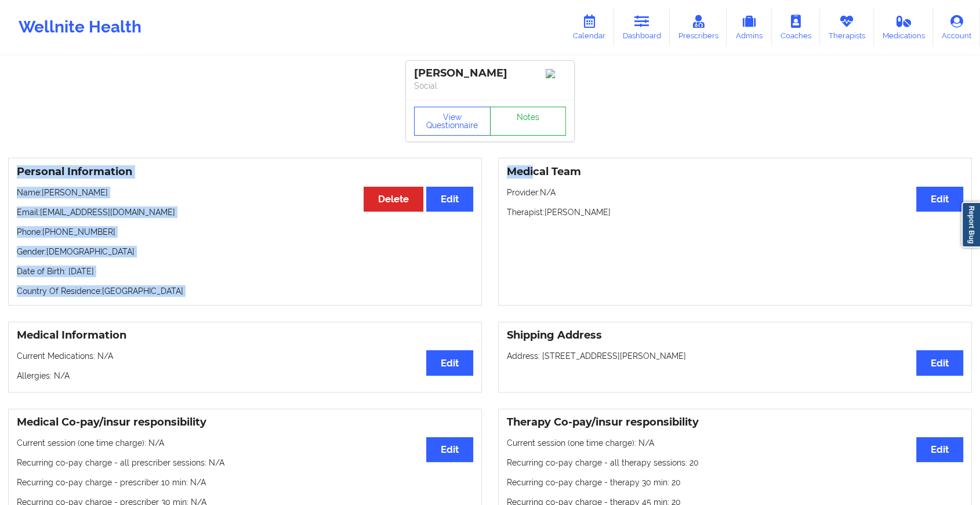  I want to click on h3: Personal Information, so click(245, 172).